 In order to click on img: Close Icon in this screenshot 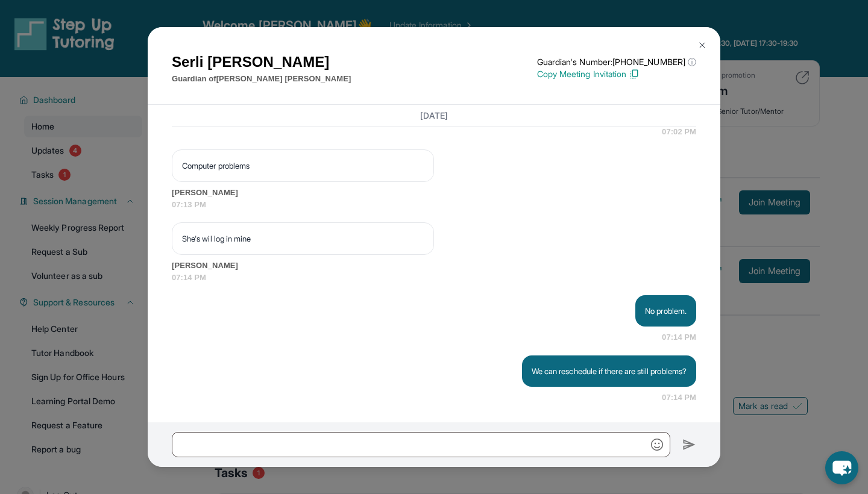, I will do `click(702, 46)`.